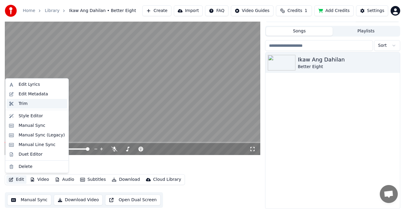  What do you see at coordinates (372, 11) in the screenshot?
I see `button: Settings` at bounding box center [372, 11].